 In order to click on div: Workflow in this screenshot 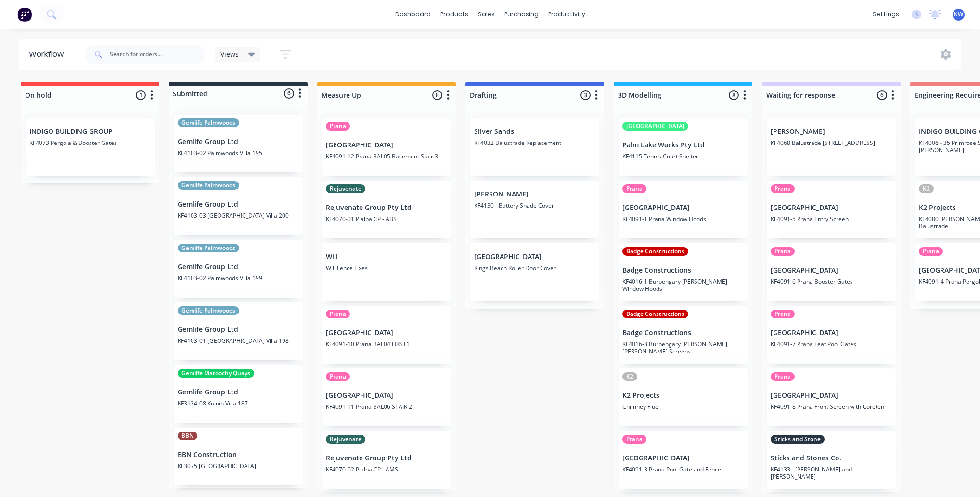, I will do `click(49, 54)`.